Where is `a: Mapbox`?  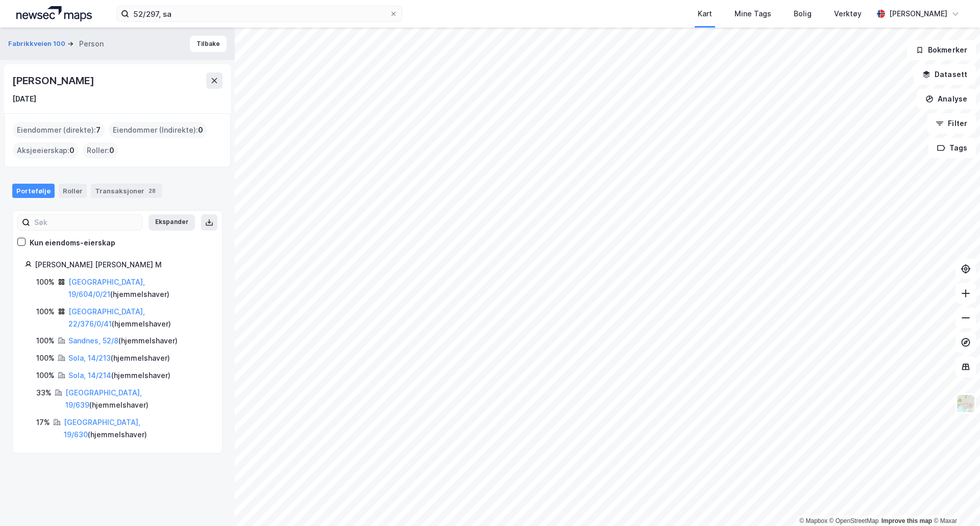 a: Mapbox is located at coordinates (813, 521).